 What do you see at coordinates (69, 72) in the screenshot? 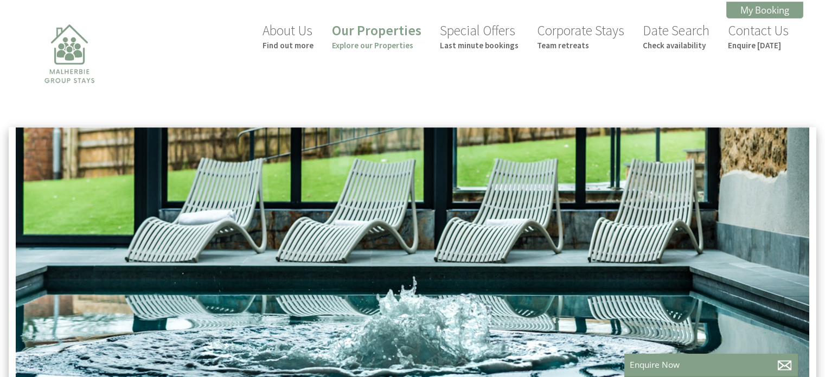
I see `img: Malherbie Group Stays` at bounding box center [69, 72].